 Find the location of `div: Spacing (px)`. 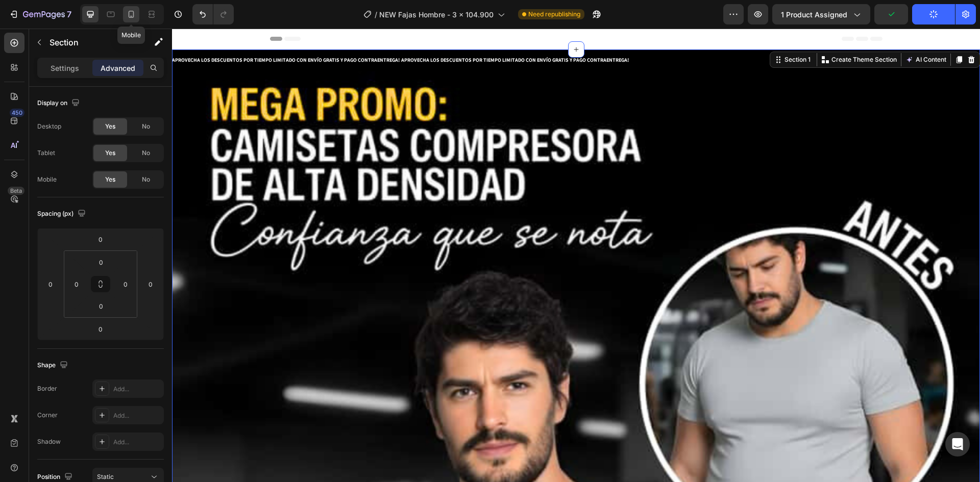

div: Spacing (px) is located at coordinates (62, 214).